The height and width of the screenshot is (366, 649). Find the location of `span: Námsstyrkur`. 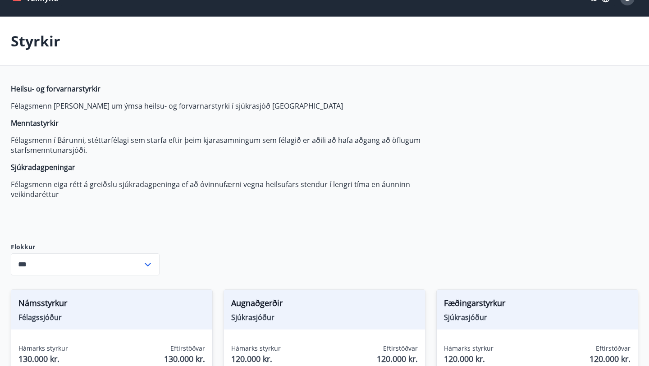

span: Námsstyrkur is located at coordinates (112, 305).